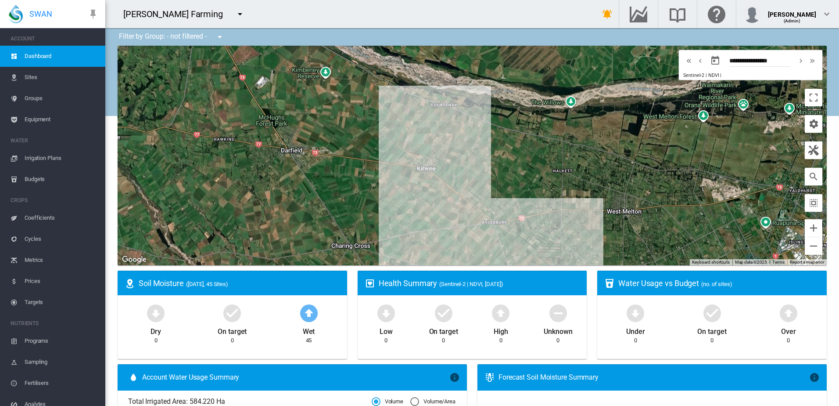 The width and height of the screenshot is (839, 406). I want to click on span: Sentinel-2 | NDVI, so click(701, 75).